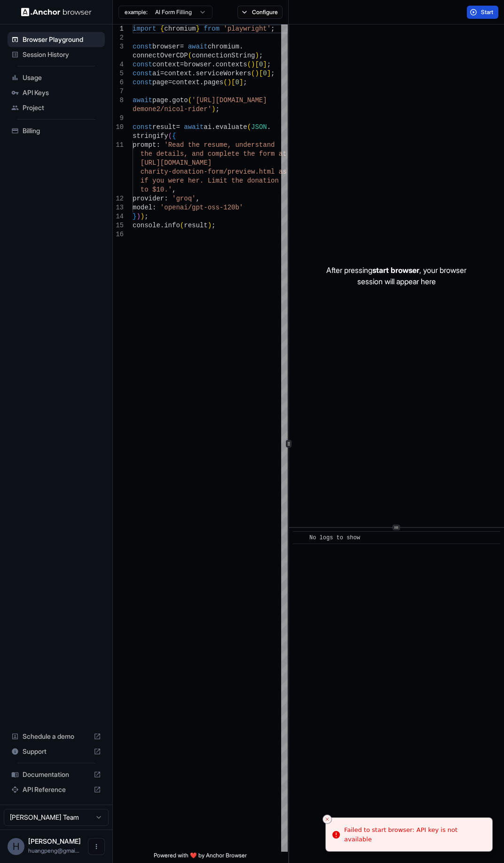  What do you see at coordinates (180, 29) in the screenshot?
I see `span: chromium` at bounding box center [180, 29].